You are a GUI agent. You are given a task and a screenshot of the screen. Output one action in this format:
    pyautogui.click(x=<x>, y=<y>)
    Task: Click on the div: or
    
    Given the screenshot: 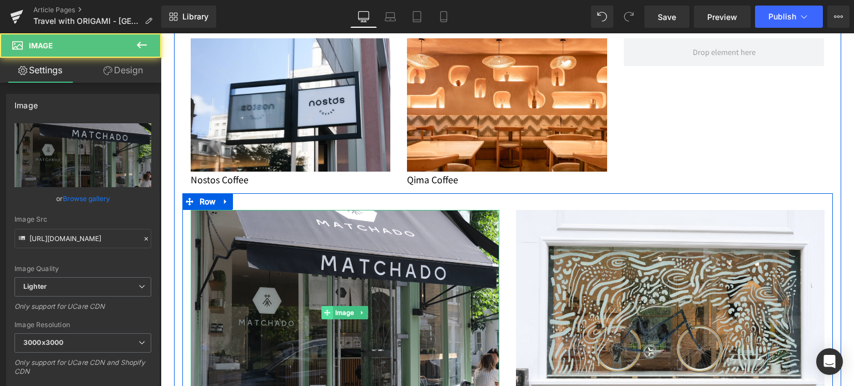 What is the action you would take?
    pyautogui.click(x=83, y=198)
    